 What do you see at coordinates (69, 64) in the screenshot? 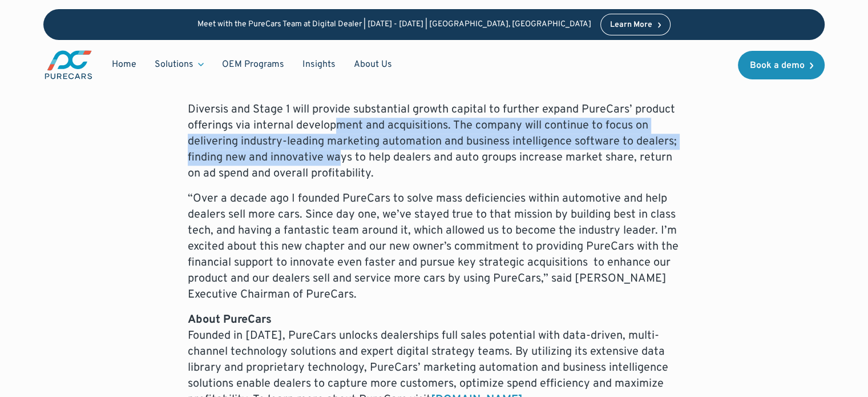
I see `a: main` at bounding box center [69, 64].